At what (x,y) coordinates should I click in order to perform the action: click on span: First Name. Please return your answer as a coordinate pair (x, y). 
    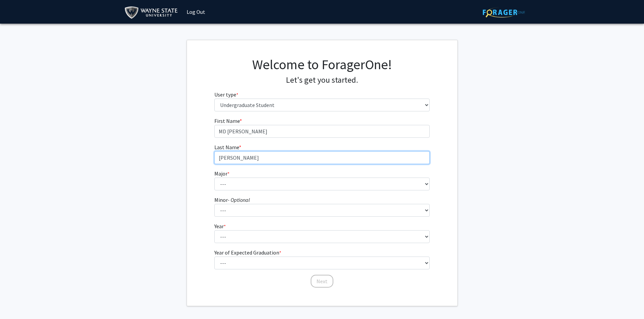
    Looking at the image, I should click on (227, 121).